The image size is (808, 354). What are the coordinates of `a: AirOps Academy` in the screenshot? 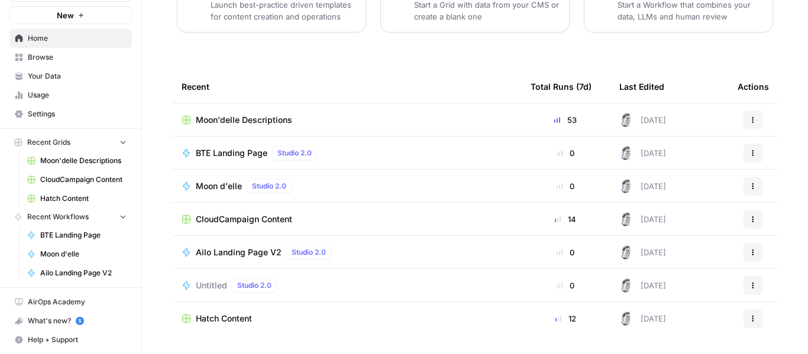 It's located at (70, 302).